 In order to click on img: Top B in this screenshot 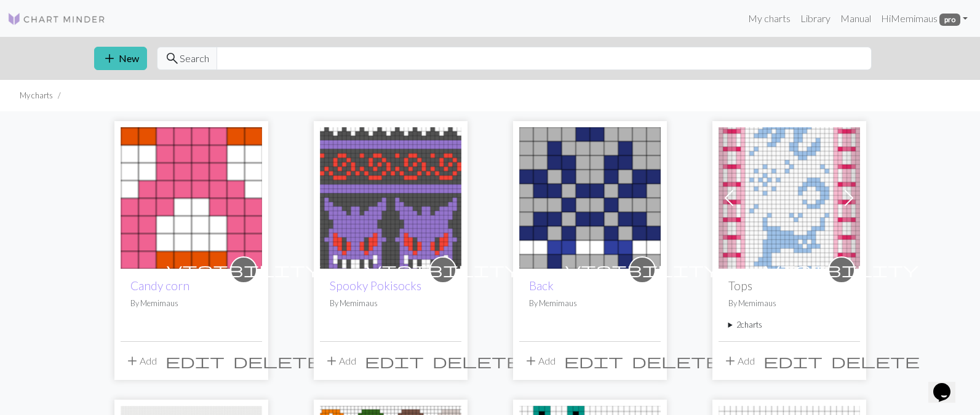, I will do `click(789, 198)`.